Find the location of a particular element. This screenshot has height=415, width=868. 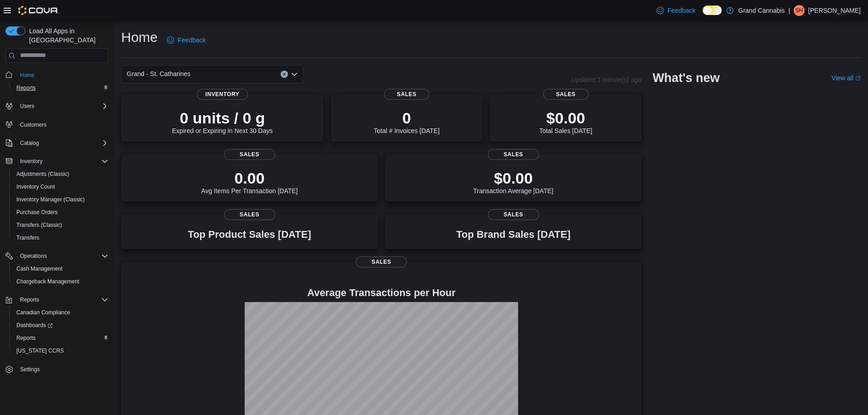

button: Transfers is located at coordinates (60, 238).